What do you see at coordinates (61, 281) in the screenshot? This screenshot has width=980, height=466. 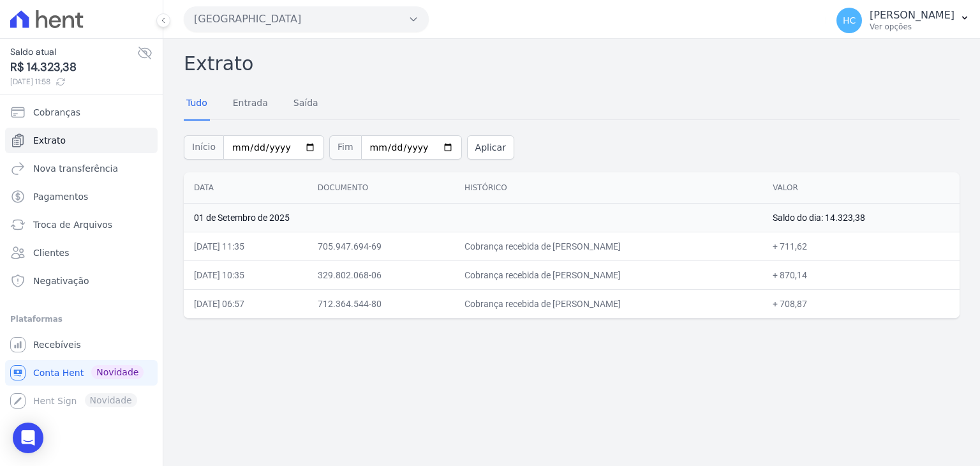 I see `span: Negativação` at bounding box center [61, 281].